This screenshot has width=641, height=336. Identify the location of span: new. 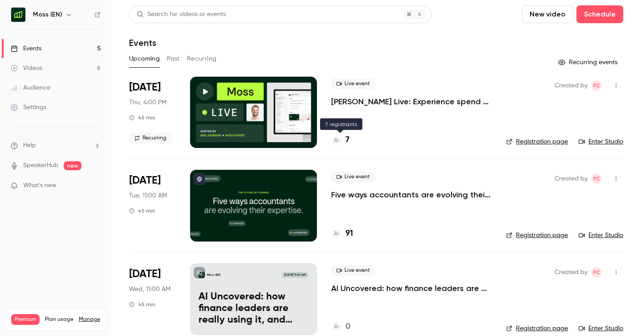
(73, 166).